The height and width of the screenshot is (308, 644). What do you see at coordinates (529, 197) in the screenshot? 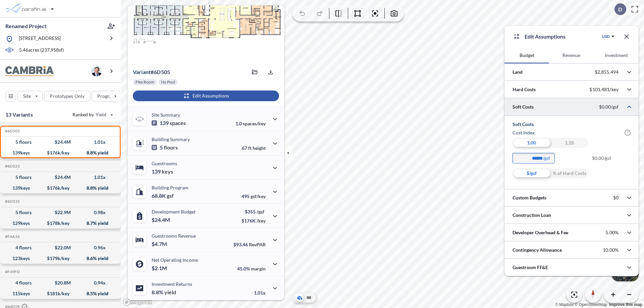
I see `p: Custom Budgets` at bounding box center [529, 197].